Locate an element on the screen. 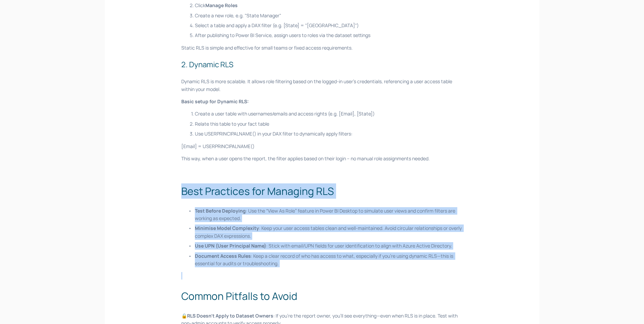 The height and width of the screenshot is (324, 644). p: : Stick with email/UPN fields for user identification to align with Azure Active Directory. is located at coordinates (329, 246).